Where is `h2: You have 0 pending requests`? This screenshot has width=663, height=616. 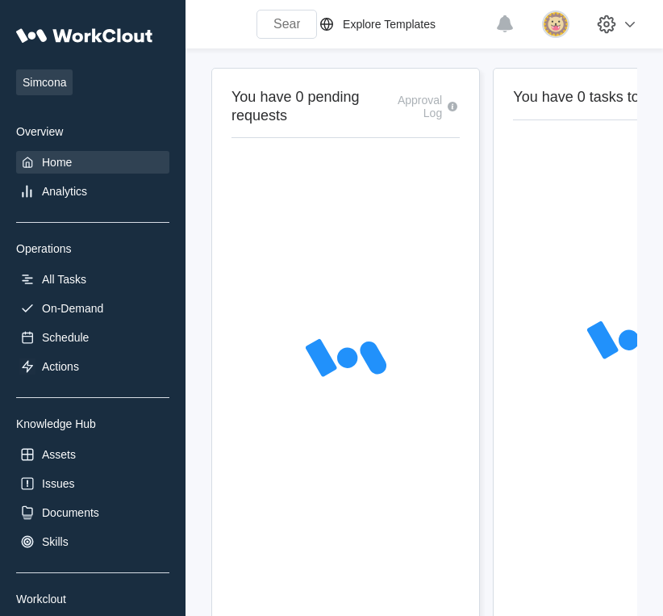
h2: You have 0 pending requests is located at coordinates (309, 106).